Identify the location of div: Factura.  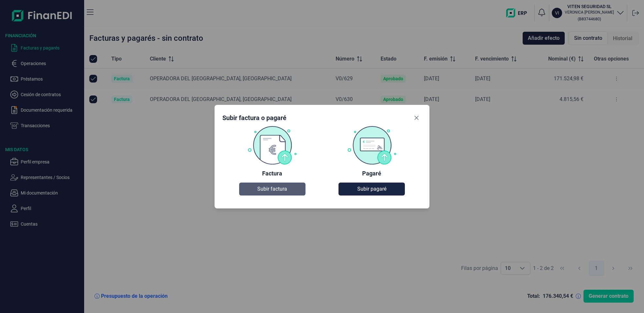
(272, 173).